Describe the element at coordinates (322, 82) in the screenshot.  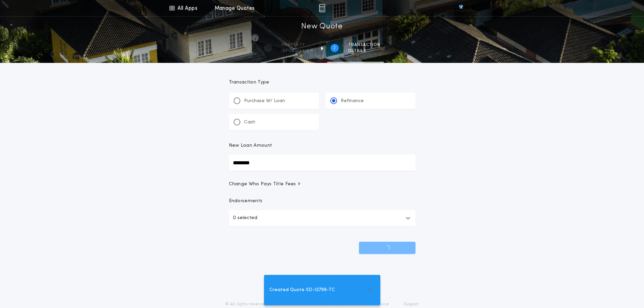
I see `p: Transaction Type` at that location.